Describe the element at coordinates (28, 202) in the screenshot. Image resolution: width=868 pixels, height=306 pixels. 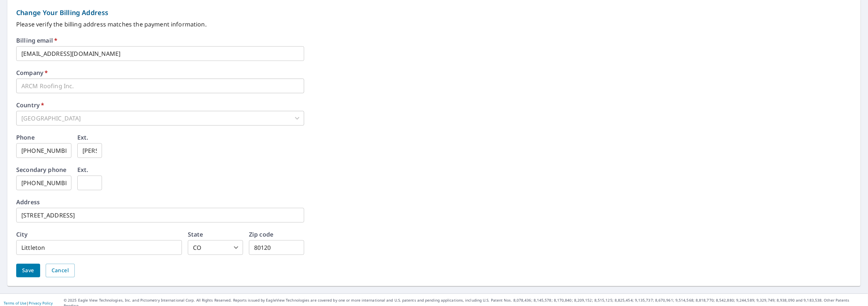
I see `label: Address` at that location.